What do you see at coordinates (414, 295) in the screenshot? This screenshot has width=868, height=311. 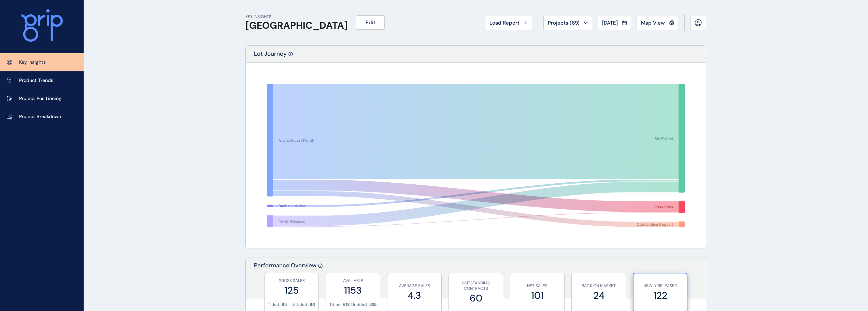 I see `label: 4.3` at bounding box center [414, 295].